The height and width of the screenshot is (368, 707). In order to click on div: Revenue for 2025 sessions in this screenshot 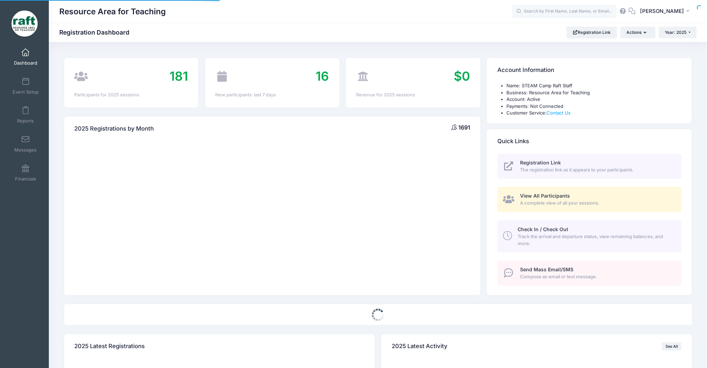, I will do `click(413, 95)`.